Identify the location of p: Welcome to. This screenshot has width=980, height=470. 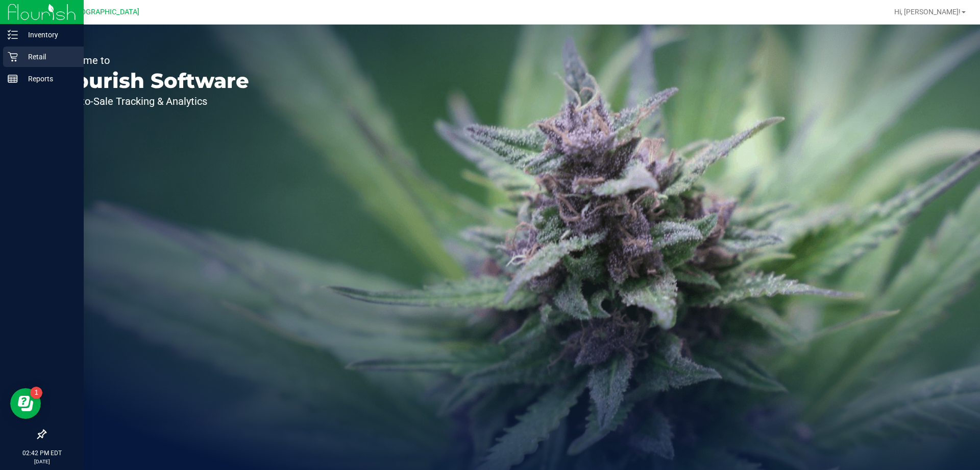
(152, 60).